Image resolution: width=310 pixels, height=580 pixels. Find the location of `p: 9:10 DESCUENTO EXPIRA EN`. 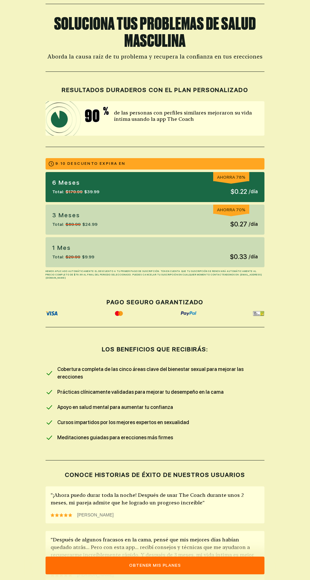

p: 9:10 DESCUENTO EXPIRA EN is located at coordinates (90, 164).